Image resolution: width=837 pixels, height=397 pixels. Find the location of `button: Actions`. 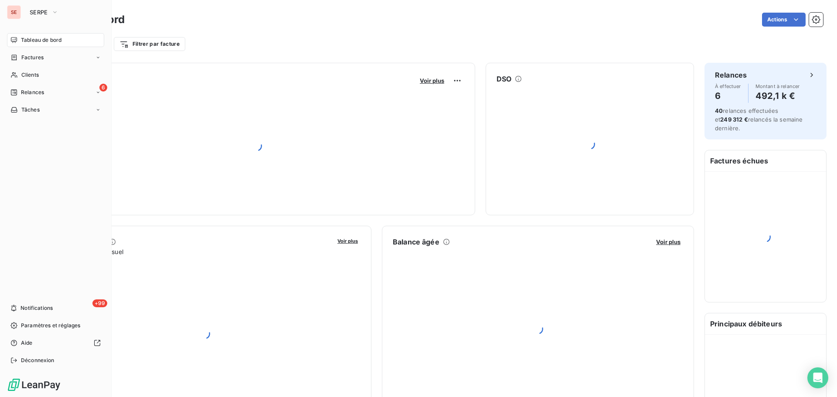

button: Actions is located at coordinates (784, 20).